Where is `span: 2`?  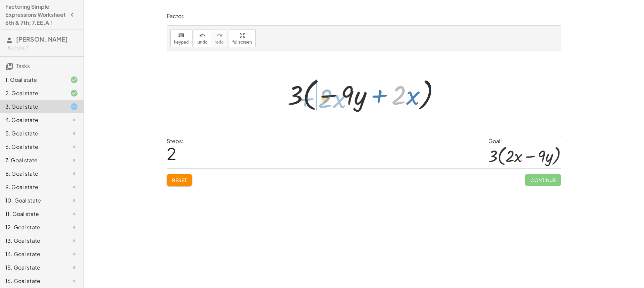 span: 2 is located at coordinates (172, 153).